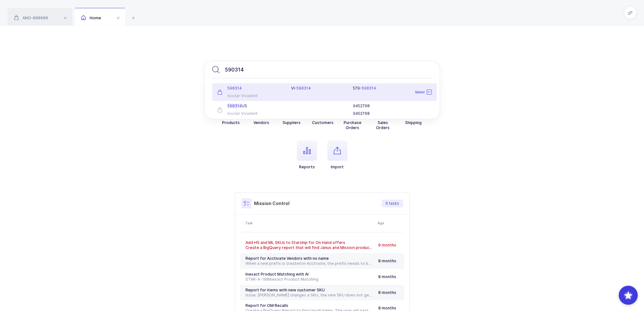 This screenshot has height=311, width=644. What do you see at coordinates (322, 70) in the screenshot?
I see `input: Search` at bounding box center [322, 70].